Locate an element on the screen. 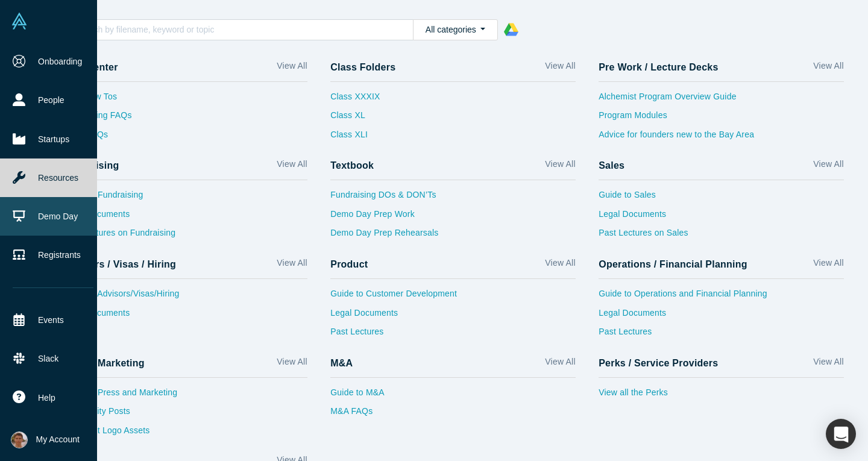 The width and height of the screenshot is (868, 461). a: Vault How Tos is located at coordinates (184, 100).